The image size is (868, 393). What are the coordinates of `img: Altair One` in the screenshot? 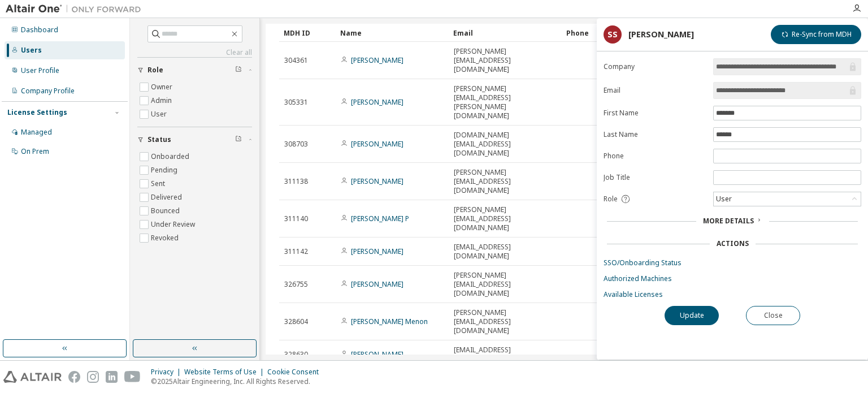 It's located at (77, 9).